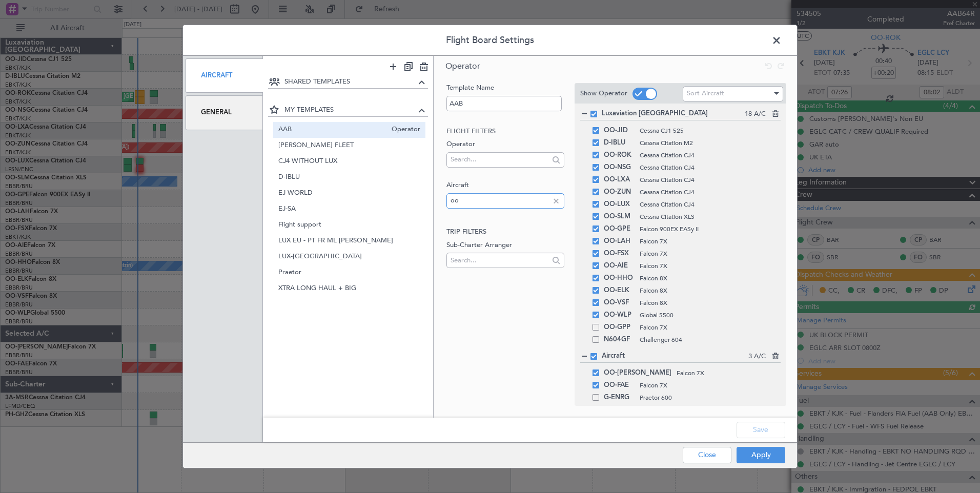  What do you see at coordinates (350, 82) in the screenshot?
I see `span: SHARED TEMPLATES` at bounding box center [350, 82].